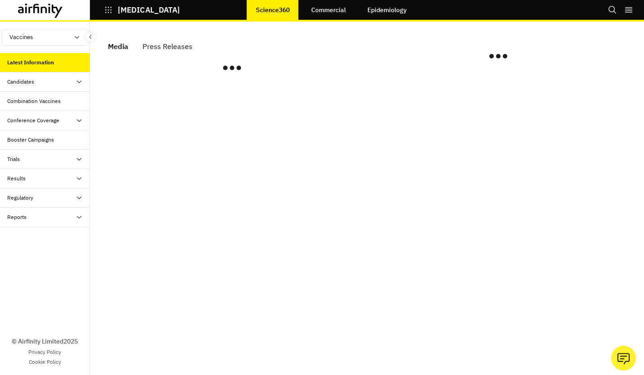 The image size is (644, 375). I want to click on button: Search, so click(613, 10).